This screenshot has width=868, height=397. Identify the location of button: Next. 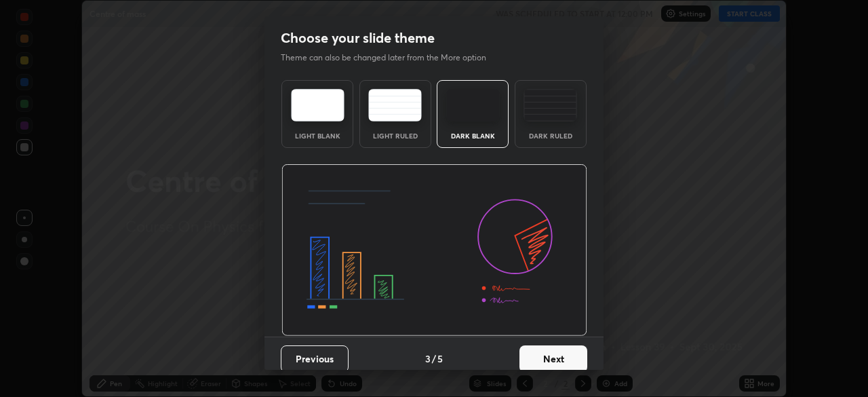
(554, 359).